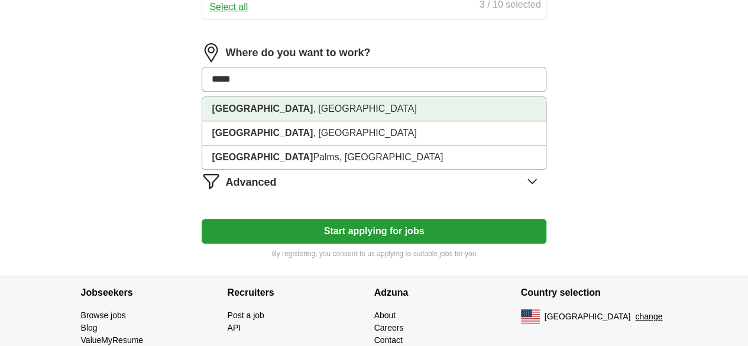 The image size is (748, 346). What do you see at coordinates (389, 328) in the screenshot?
I see `a: Careers` at bounding box center [389, 328].